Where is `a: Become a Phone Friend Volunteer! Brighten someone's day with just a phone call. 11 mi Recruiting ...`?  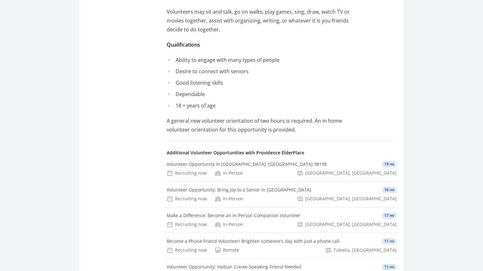 a: Become a Phone Friend Volunteer! Brighten someone's day with just a phone call. 11 mi Recruiting ... is located at coordinates (281, 246).